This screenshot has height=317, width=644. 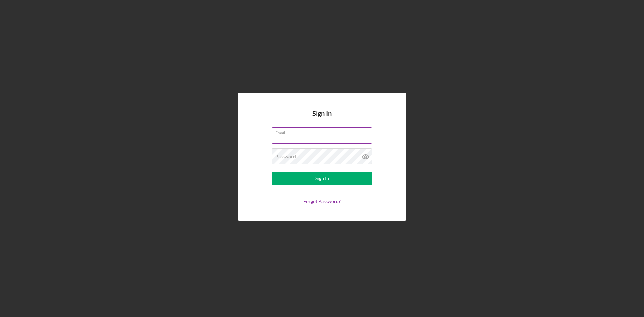 What do you see at coordinates (322, 179) in the screenshot?
I see `div: Sign In` at bounding box center [322, 179].